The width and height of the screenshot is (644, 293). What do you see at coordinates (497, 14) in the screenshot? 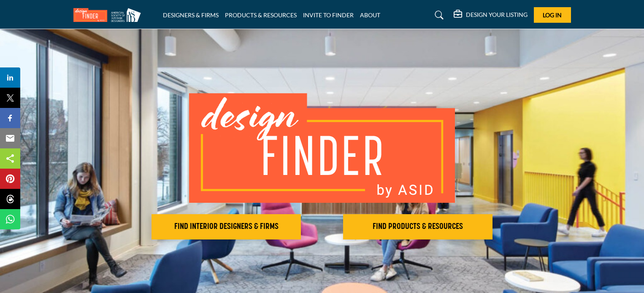
I see `h5: DESIGN YOUR LISTING` at bounding box center [497, 14].